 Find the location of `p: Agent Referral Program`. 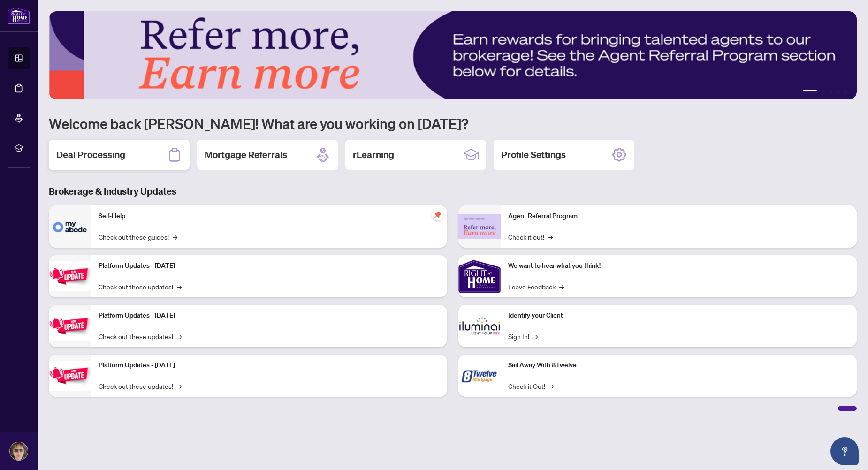

p: Agent Referral Program is located at coordinates (678, 216).